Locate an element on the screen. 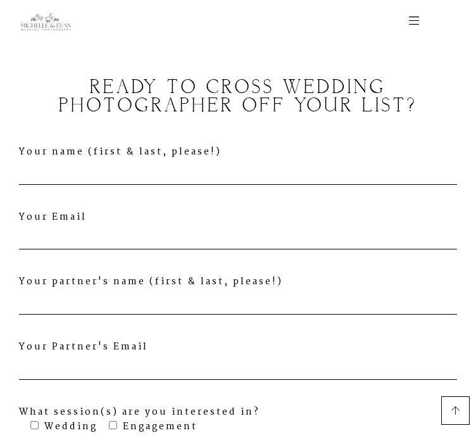  input: Your Partner's Email is located at coordinates (238, 367).